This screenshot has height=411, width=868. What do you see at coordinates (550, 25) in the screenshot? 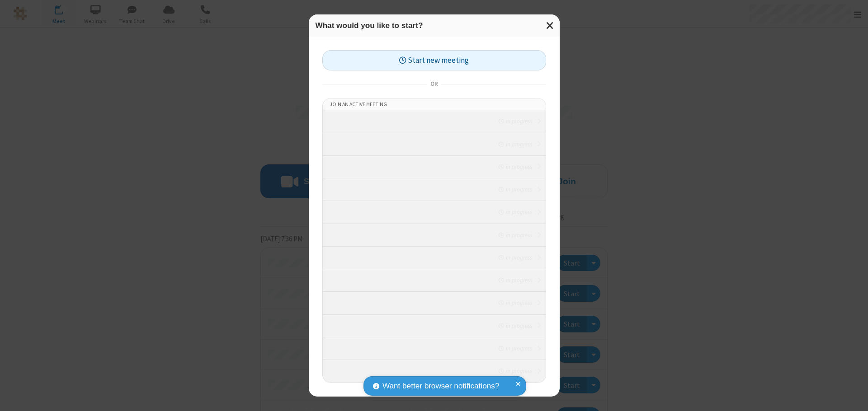
I see `button: Close modal` at bounding box center [550, 25].